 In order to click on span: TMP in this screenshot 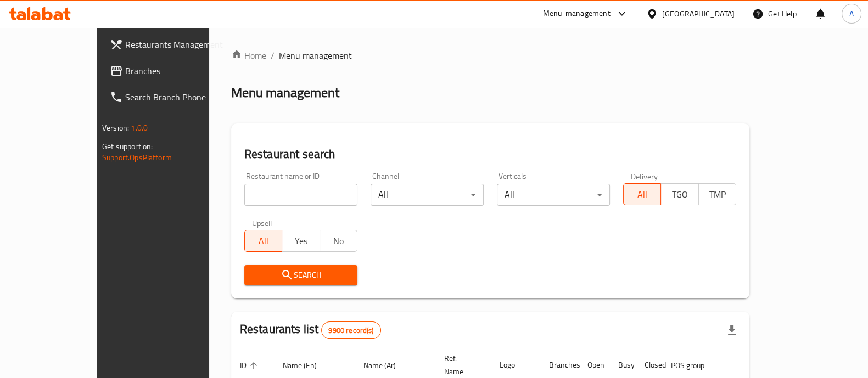, I will do `click(718, 194)`.